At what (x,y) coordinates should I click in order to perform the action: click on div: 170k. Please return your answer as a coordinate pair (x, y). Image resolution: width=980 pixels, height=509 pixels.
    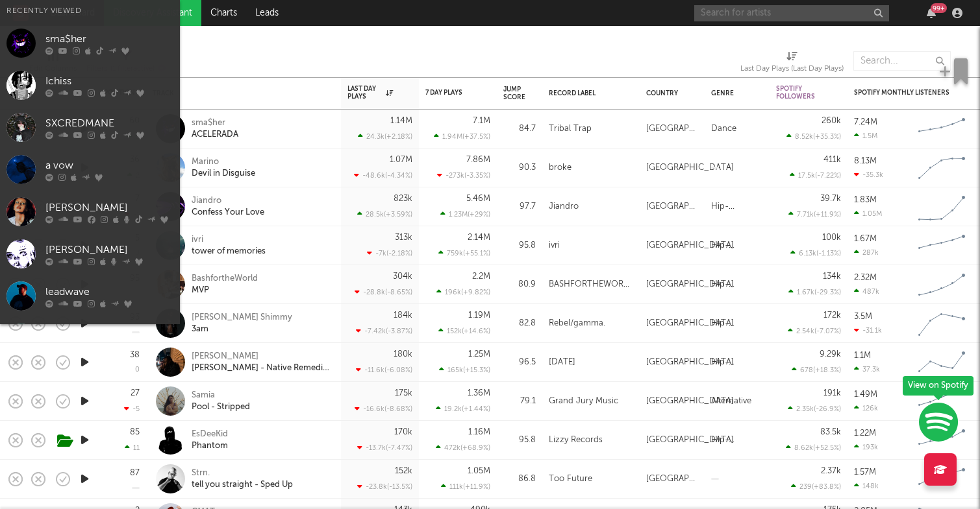
    Looking at the image, I should click on (404, 432).